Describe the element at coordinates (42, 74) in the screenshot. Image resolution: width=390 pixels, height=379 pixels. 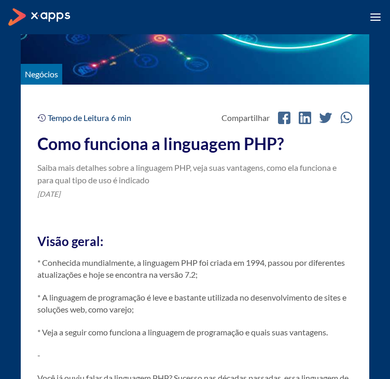
I see `a: Negócios` at that location.